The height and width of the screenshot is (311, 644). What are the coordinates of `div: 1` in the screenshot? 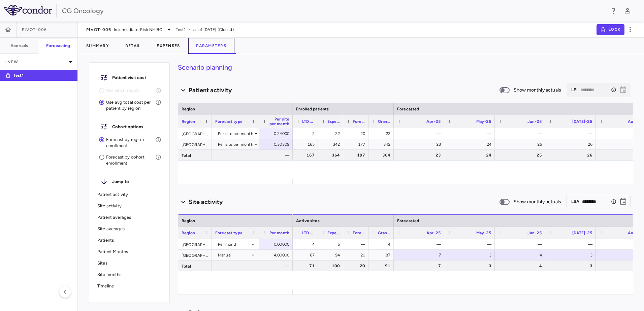 It's located at (622, 134).